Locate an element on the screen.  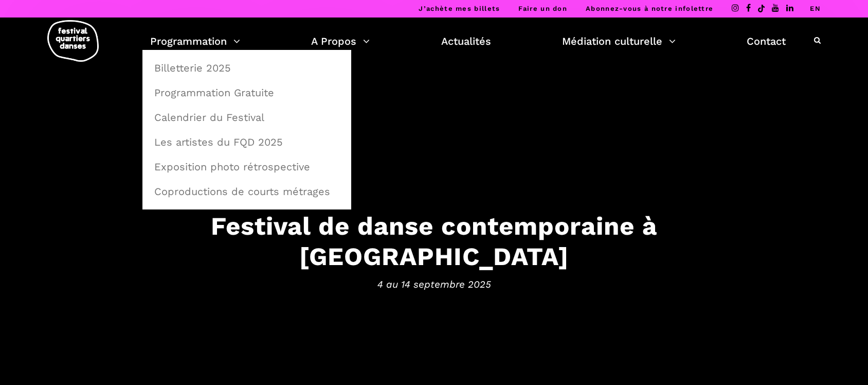
a: Actualités is located at coordinates (466, 41).